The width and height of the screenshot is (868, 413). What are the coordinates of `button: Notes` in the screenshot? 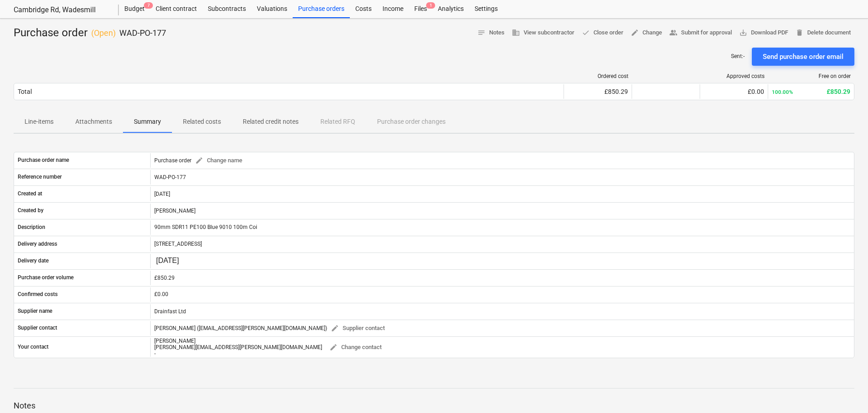 It's located at (491, 33).